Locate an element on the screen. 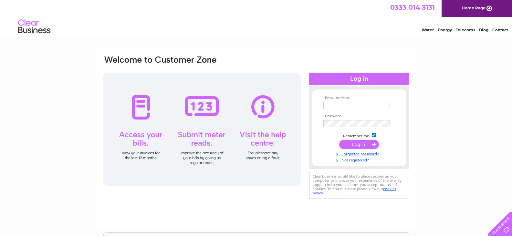 The height and width of the screenshot is (236, 512). a: Water is located at coordinates (427, 30).